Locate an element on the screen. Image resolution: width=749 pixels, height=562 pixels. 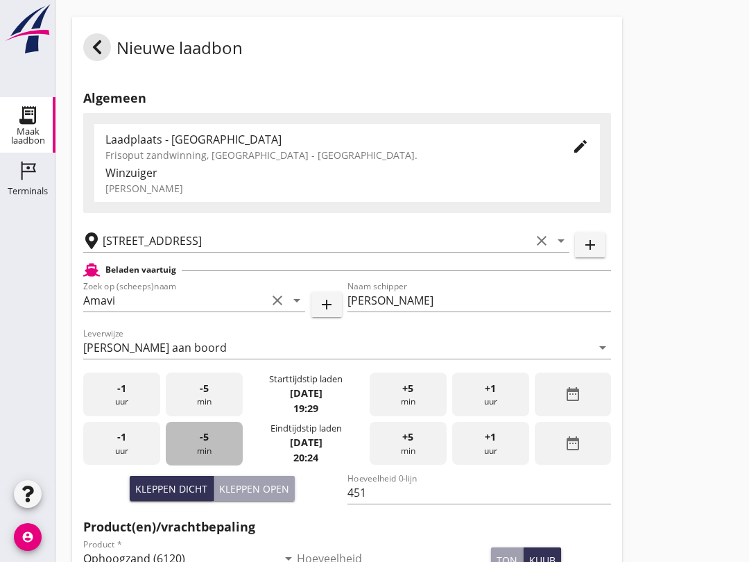
div: Winzuiger is located at coordinates (347, 173).